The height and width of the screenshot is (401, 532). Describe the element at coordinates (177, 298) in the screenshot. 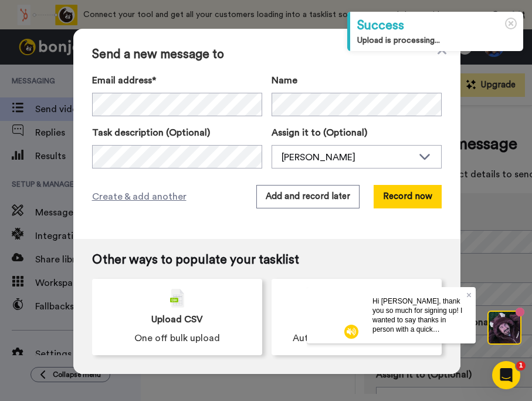

I see `img: csv-grey.png` at that location.